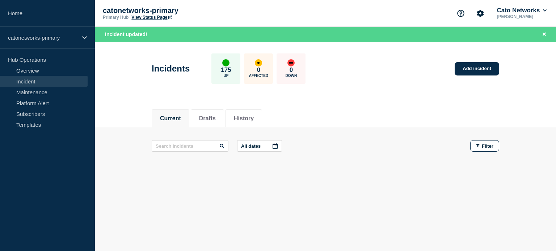  Describe the element at coordinates (126, 34) in the screenshot. I see `span: Incident updated!` at that location.